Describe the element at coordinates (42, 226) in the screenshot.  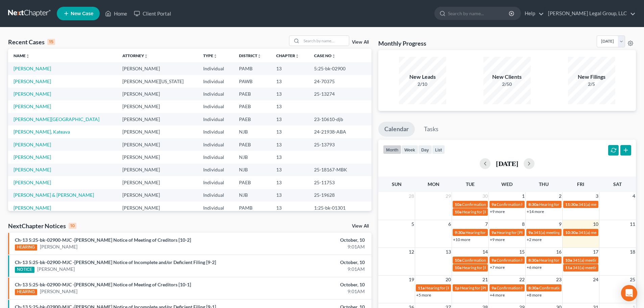
I see `div: NextChapter Notices` at that location.